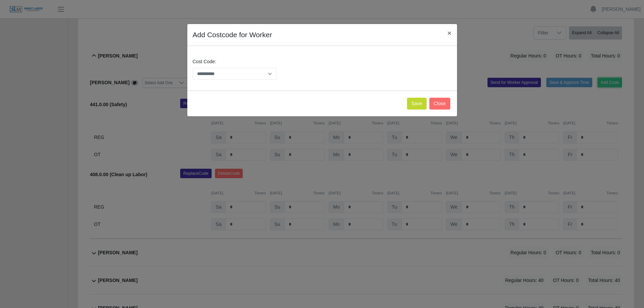 The height and width of the screenshot is (308, 644). I want to click on button: Save, so click(417, 104).